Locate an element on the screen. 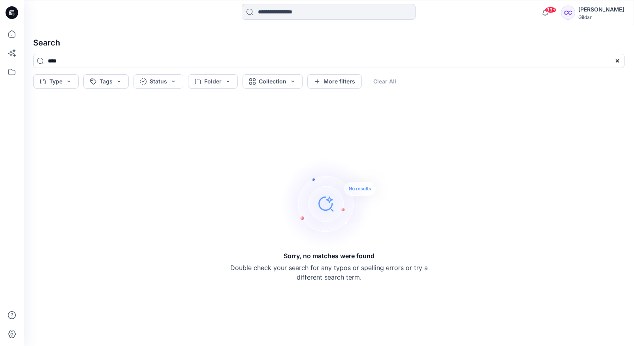 Image resolution: width=634 pixels, height=346 pixels. span: 99+ is located at coordinates (551, 10).